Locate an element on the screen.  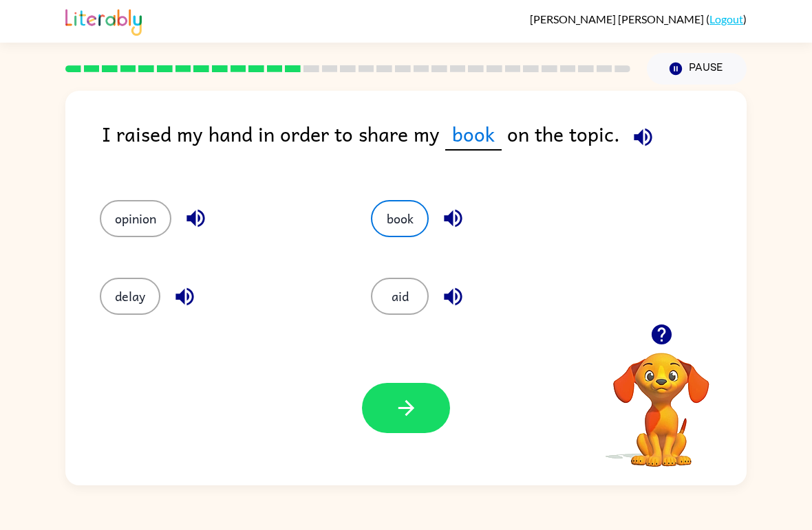
a: Logout is located at coordinates (725, 18).